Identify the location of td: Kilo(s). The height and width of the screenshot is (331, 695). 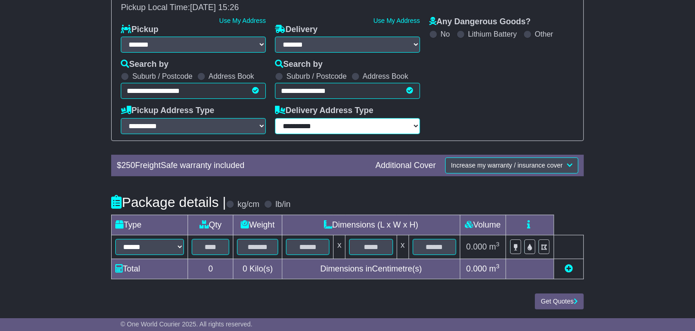
(257, 268).